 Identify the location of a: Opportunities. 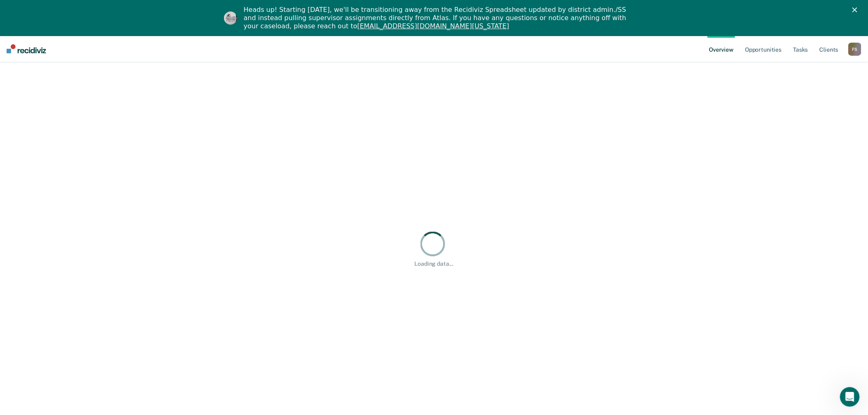
(763, 49).